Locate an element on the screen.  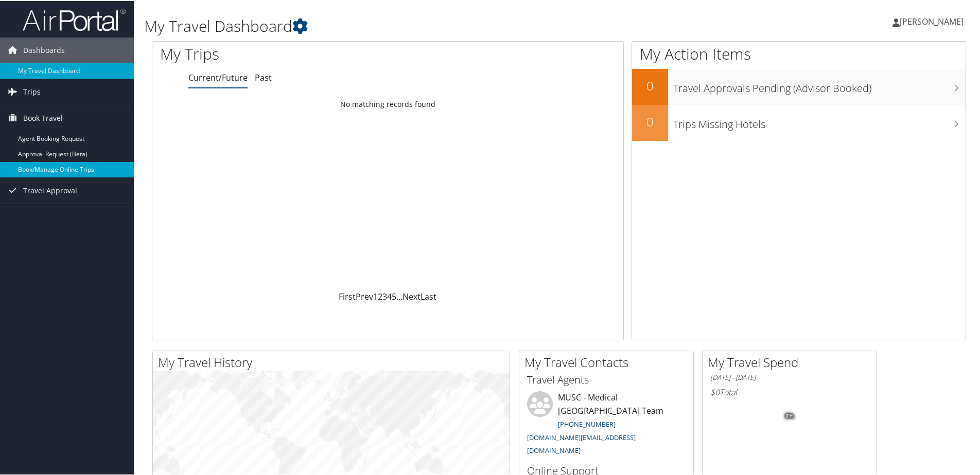
a: Past is located at coordinates (263, 76).